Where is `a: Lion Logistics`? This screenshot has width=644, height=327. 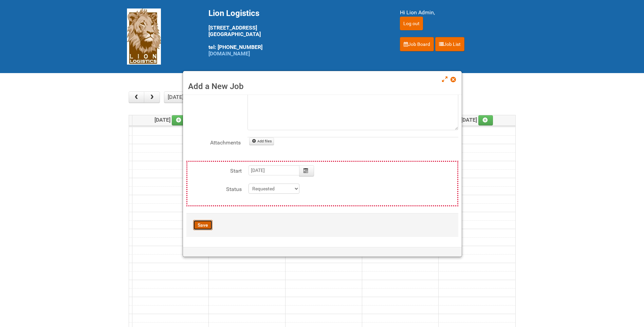 a: Lion Logistics is located at coordinates (144, 36).